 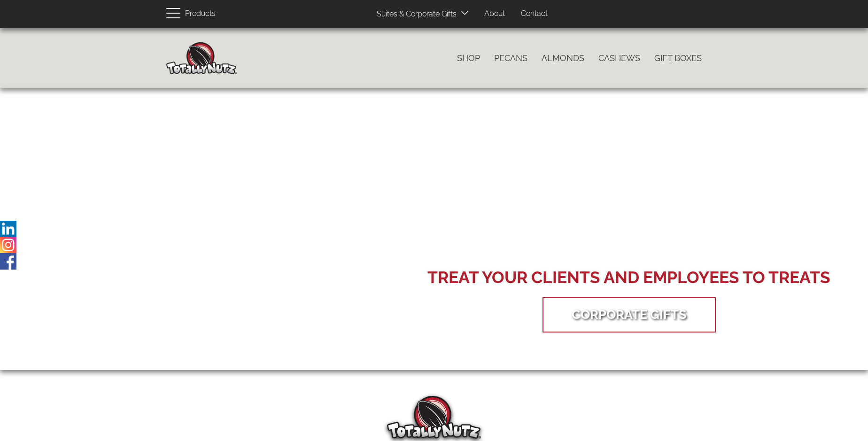 What do you see at coordinates (563, 58) in the screenshot?
I see `a: Almonds` at bounding box center [563, 58].